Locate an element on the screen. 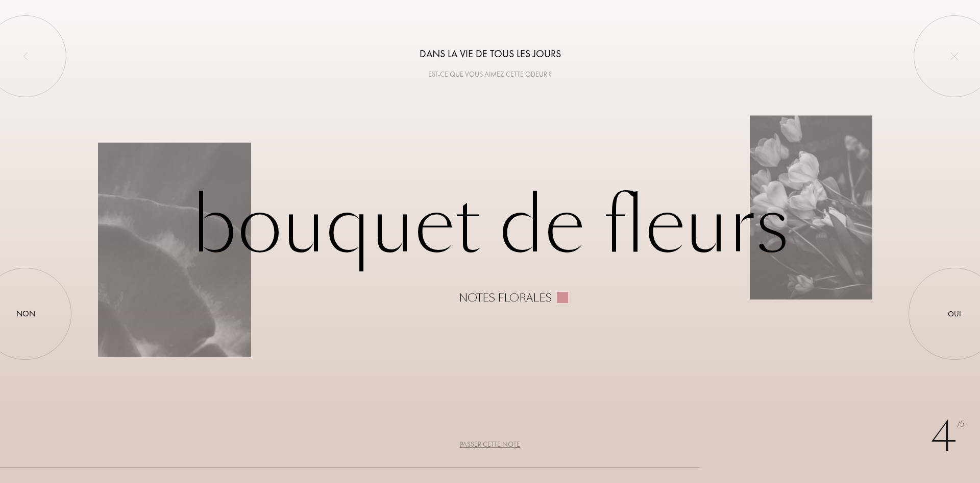 The width and height of the screenshot is (980, 483). div: Notes florales is located at coordinates (505, 298).